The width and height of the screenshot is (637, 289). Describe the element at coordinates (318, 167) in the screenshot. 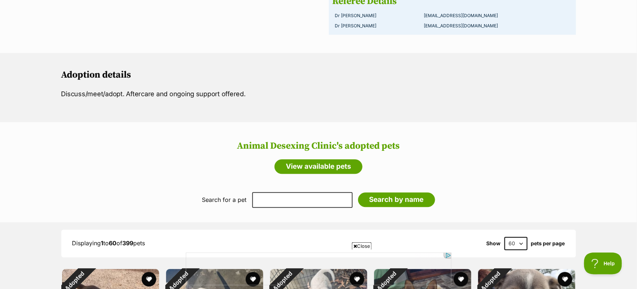

I see `a: View available pets` at that location.